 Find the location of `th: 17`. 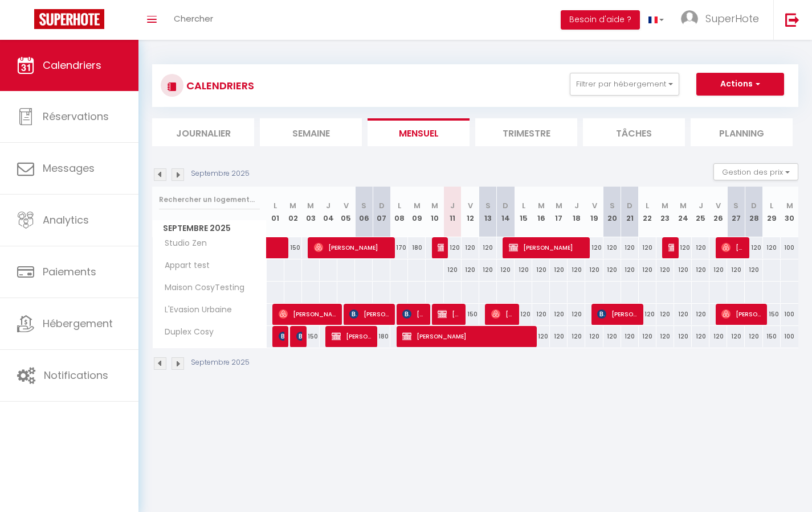

th: 17 is located at coordinates (559, 212).